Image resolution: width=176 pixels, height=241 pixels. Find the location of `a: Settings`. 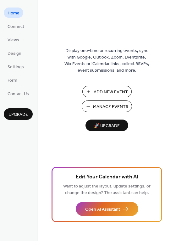

a: Settings is located at coordinates (16, 66).